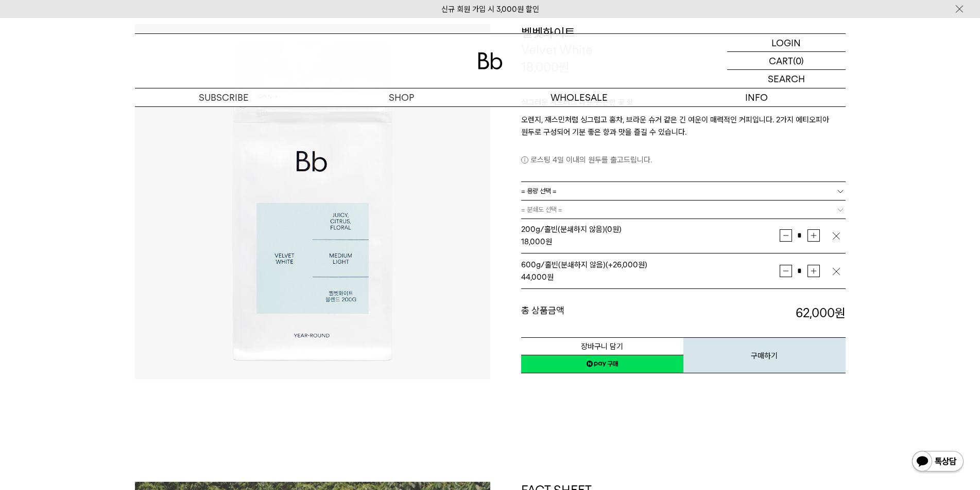 The width and height of the screenshot is (980, 490). I want to click on span: = 분쇄도 선택 =, so click(541, 209).